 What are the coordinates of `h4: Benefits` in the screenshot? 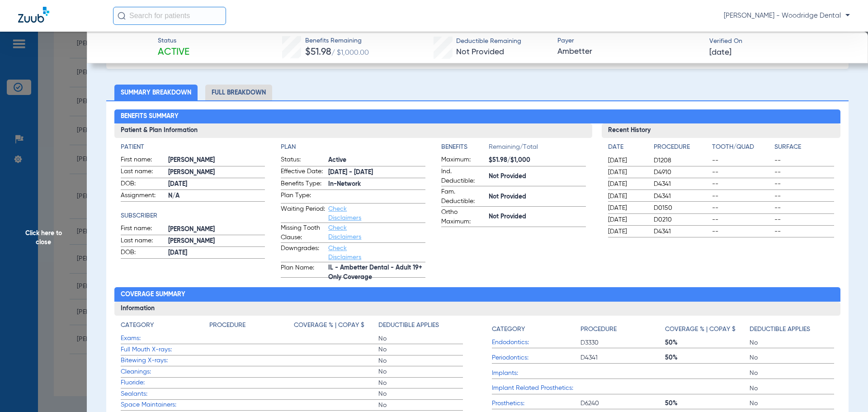 It's located at (465, 147).